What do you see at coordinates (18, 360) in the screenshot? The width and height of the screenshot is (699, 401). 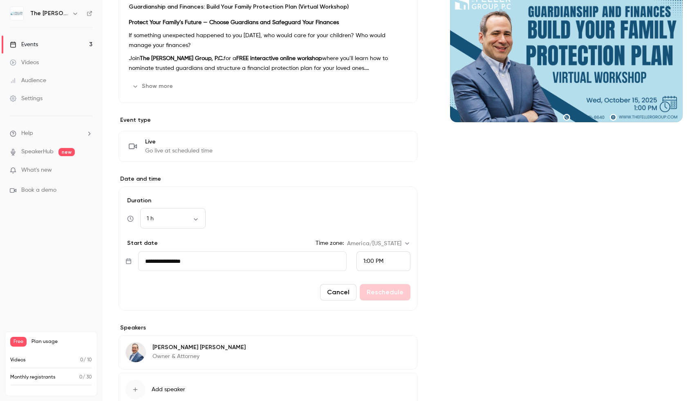 I see `p: Videos` at bounding box center [18, 360].